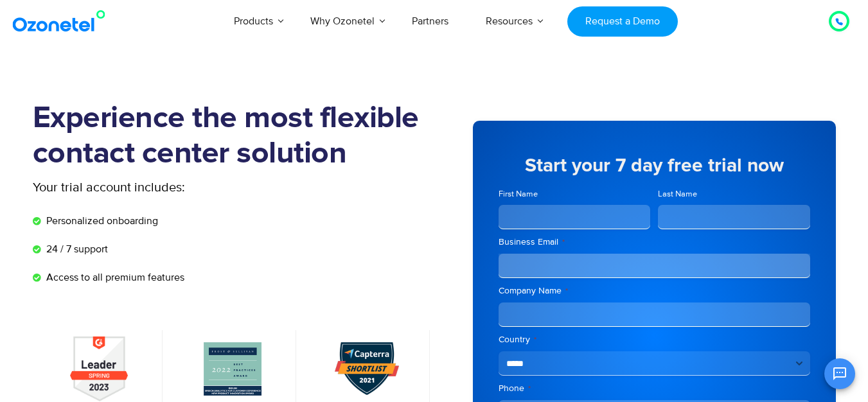 This screenshot has height=402, width=868. What do you see at coordinates (100, 221) in the screenshot?
I see `span: Personalized onboarding` at bounding box center [100, 221].